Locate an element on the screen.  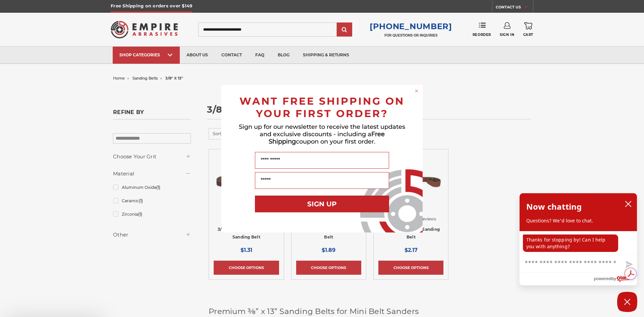
p: Thanks for stopping by! Can I help you with anything? is located at coordinates (570, 243).